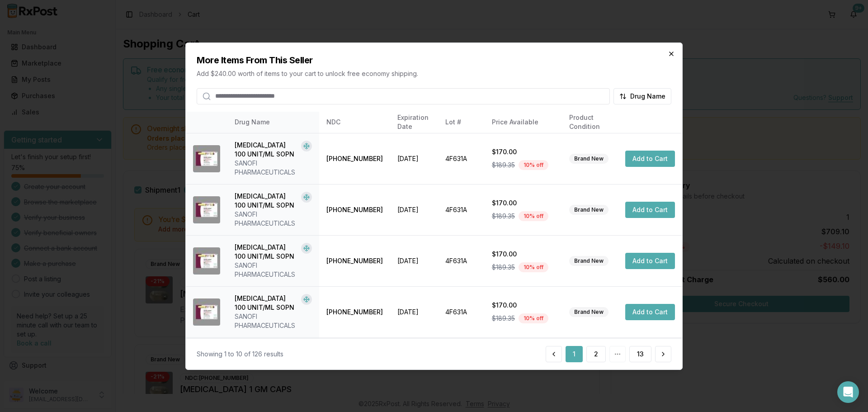 The width and height of the screenshot is (868, 412). What do you see at coordinates (273, 122) in the screenshot?
I see `th: Drug Name` at bounding box center [273, 122].